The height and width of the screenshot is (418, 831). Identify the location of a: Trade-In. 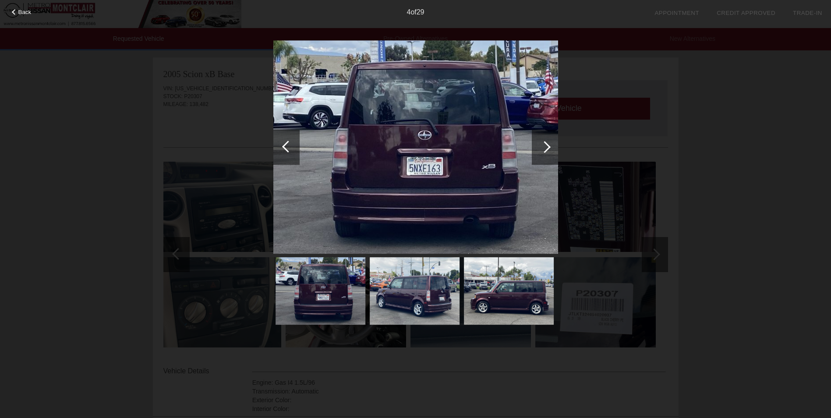
(807, 13).